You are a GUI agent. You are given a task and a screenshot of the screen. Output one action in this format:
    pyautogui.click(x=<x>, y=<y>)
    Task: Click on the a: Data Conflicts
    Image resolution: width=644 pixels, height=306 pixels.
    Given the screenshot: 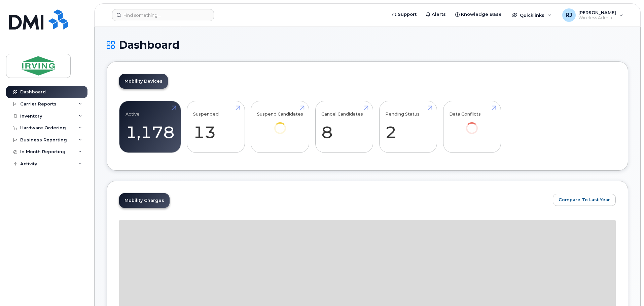 What is the action you would take?
    pyautogui.click(x=472, y=124)
    